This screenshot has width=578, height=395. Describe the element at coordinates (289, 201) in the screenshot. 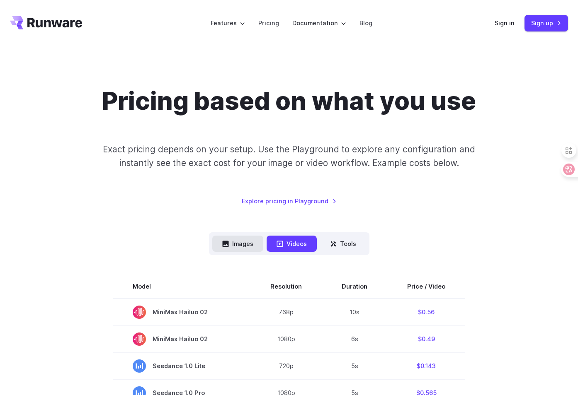

I see `a: Explore pricing in Playground` at that location.